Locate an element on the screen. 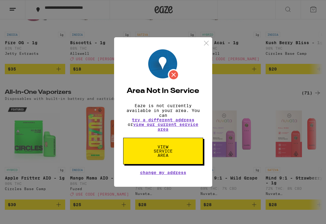 Image resolution: width=326 pixels, height=224 pixels. img: close.svg is located at coordinates (206, 43).